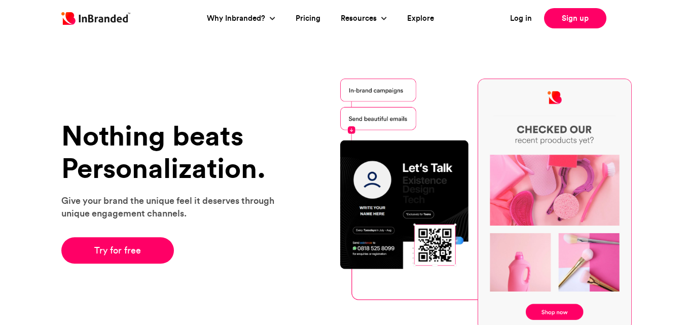 The height and width of the screenshot is (325, 685). I want to click on a: Resources, so click(360, 18).